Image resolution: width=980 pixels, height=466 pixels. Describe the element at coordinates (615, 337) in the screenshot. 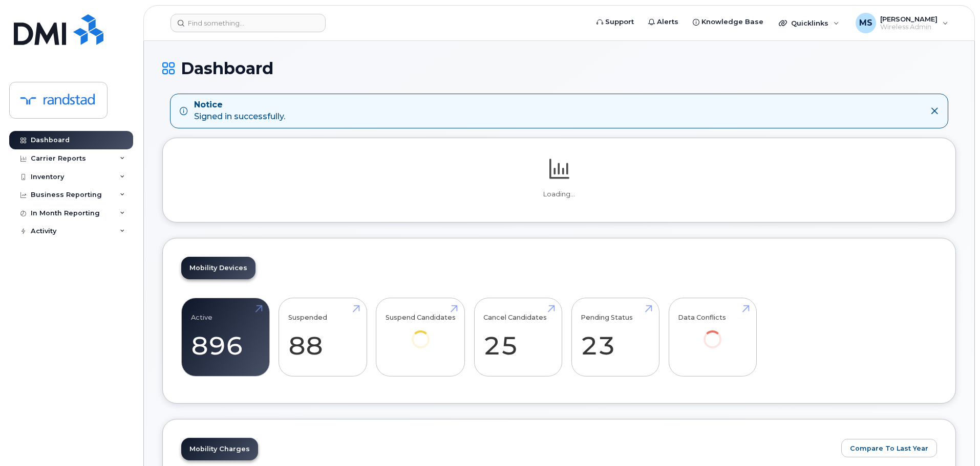

I see `a: Pending Status 23` at that location.